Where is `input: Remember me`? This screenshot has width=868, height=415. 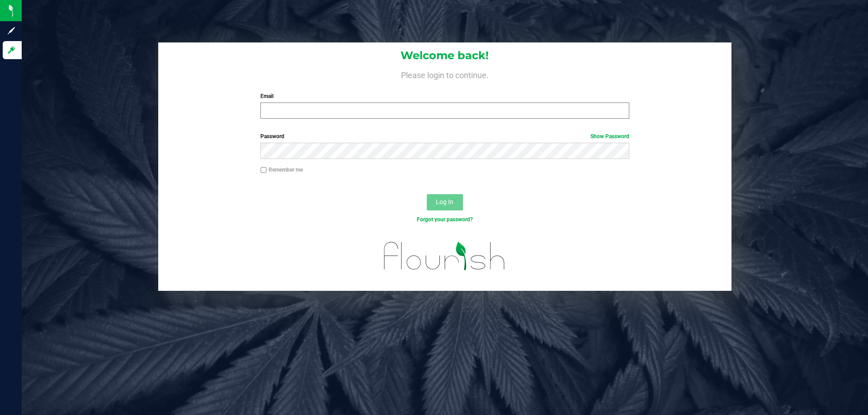
input: Remember me is located at coordinates (264, 171).